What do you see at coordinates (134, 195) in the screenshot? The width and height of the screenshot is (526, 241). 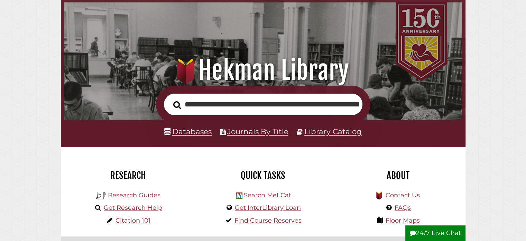 I see `a: Research Guides` at bounding box center [134, 195].